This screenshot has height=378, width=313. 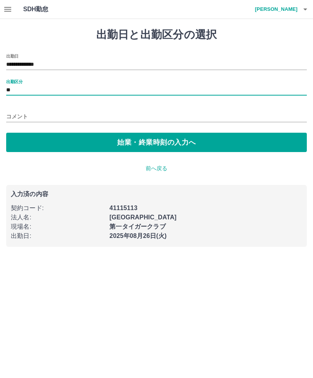 What do you see at coordinates (58, 208) in the screenshot?
I see `p: 契約コード :` at bounding box center [58, 208].